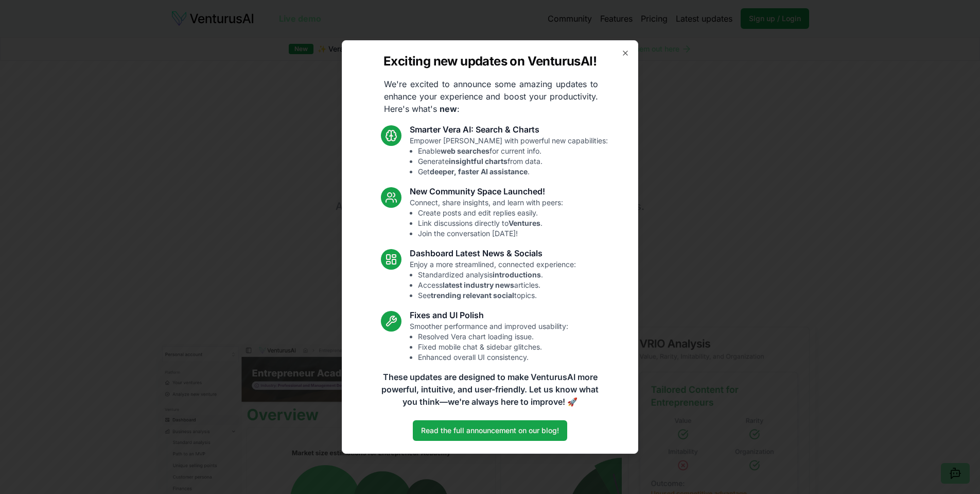  Describe the element at coordinates (524, 223) in the screenshot. I see `strong: Ventures` at that location.